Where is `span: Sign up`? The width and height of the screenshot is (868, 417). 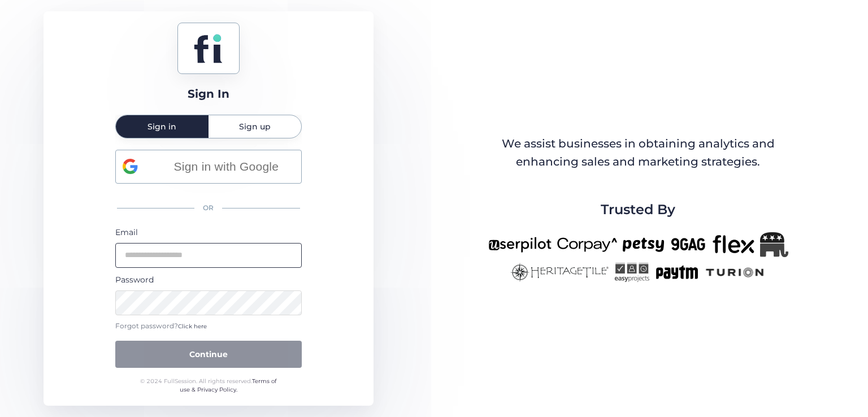 span: Sign up is located at coordinates (255, 127).